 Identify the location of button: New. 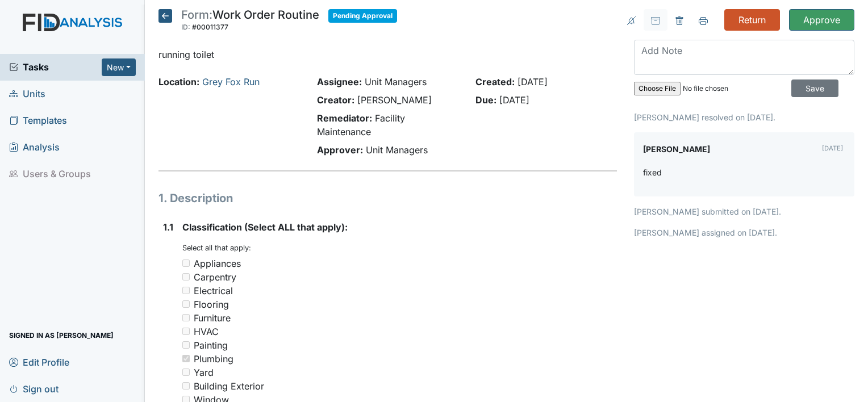
(119, 67).